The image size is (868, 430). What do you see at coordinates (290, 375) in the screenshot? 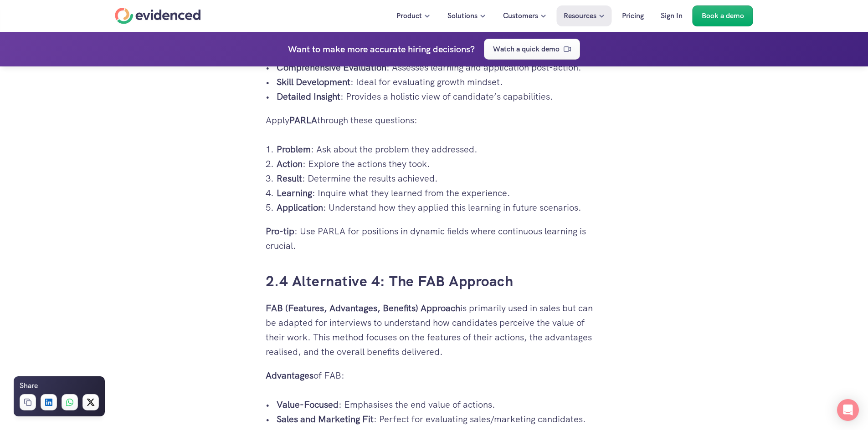
I see `strong: Advantages` at bounding box center [290, 375].